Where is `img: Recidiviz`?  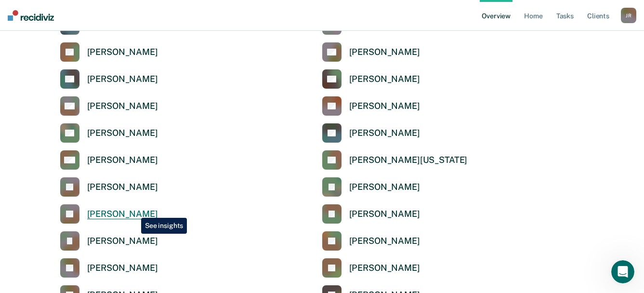
img: Recidiviz is located at coordinates (31, 16).